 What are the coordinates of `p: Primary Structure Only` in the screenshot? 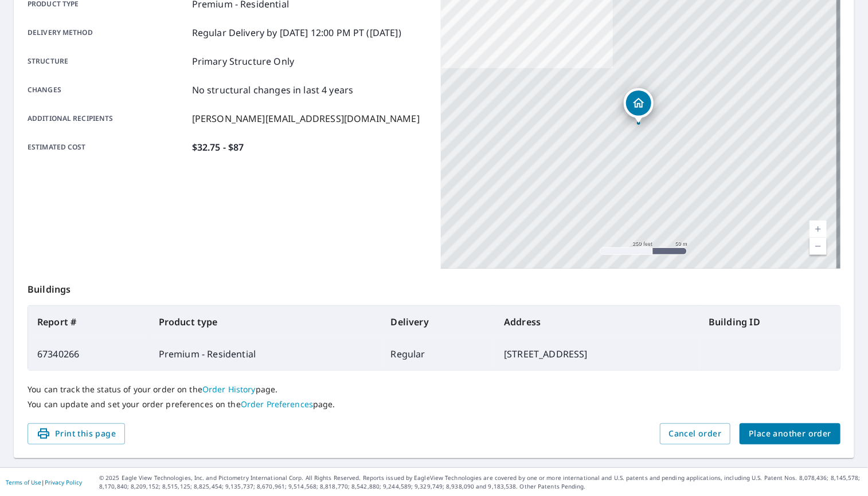 It's located at (243, 61).